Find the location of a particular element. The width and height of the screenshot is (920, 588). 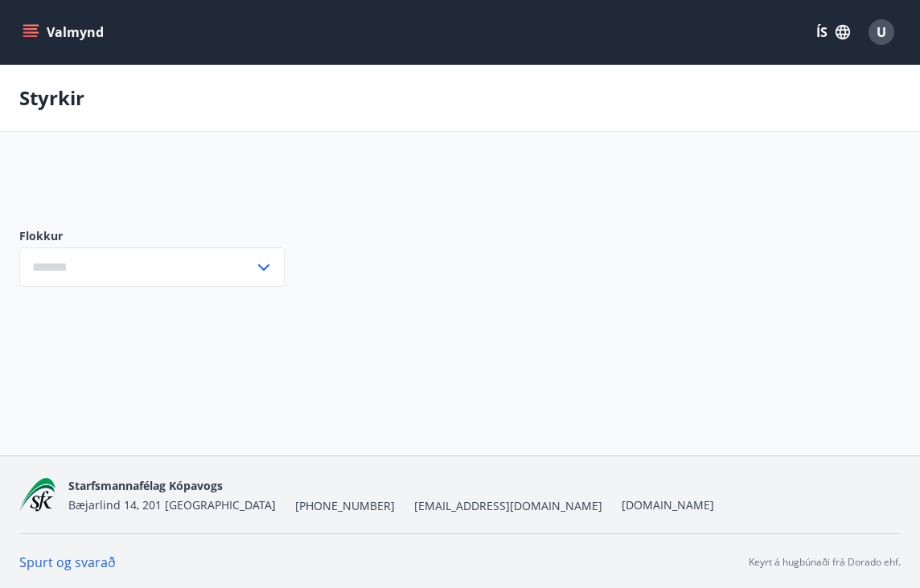

button: menu is located at coordinates (64, 32).